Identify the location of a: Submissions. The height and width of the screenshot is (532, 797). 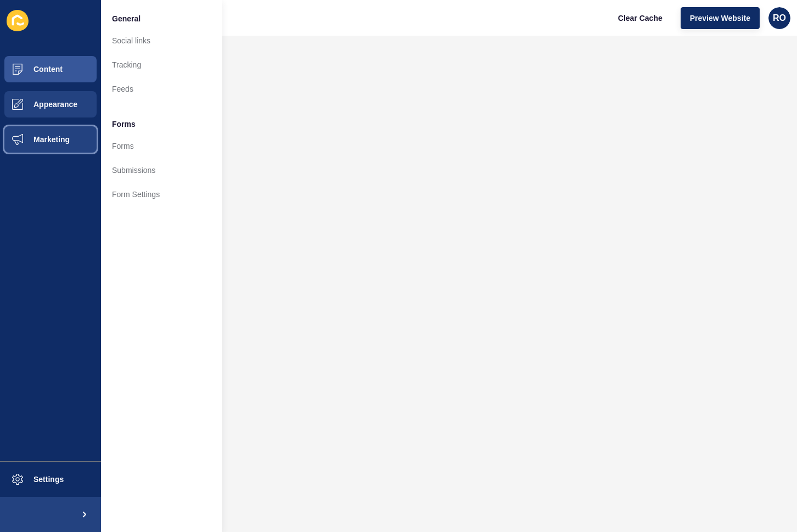
(161, 170).